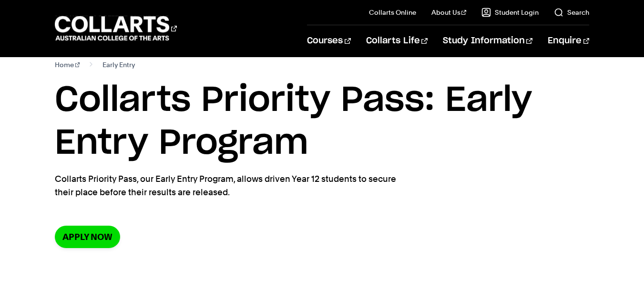  Describe the element at coordinates (321, 122) in the screenshot. I see `h1: Collarts Priority Pass: Early Entry Program` at that location.